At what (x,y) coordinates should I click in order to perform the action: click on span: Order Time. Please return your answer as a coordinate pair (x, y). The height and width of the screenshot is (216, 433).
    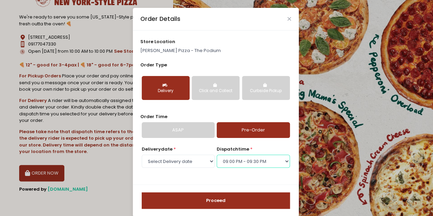
    Looking at the image, I should click on (154, 116).